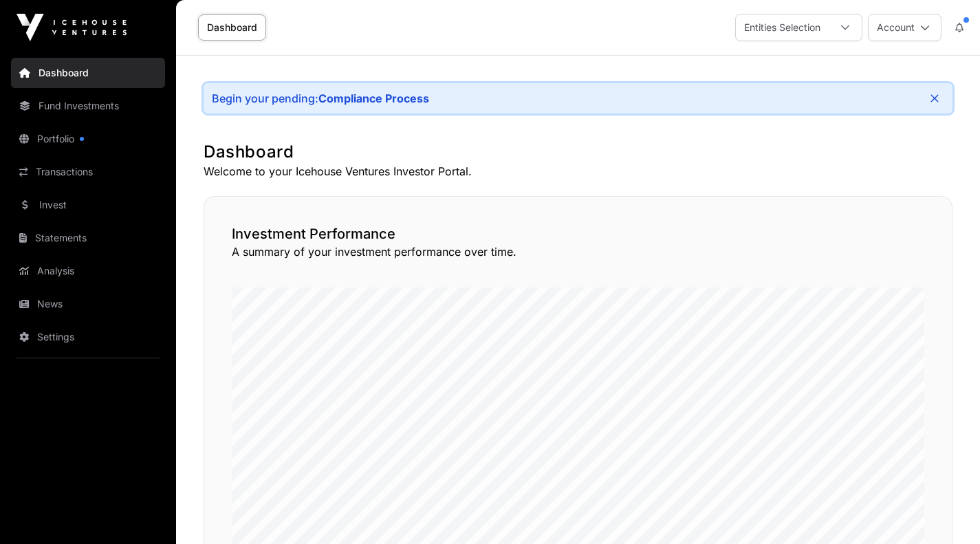 The width and height of the screenshot is (980, 544). What do you see at coordinates (904, 28) in the screenshot?
I see `button: Account` at bounding box center [904, 28].